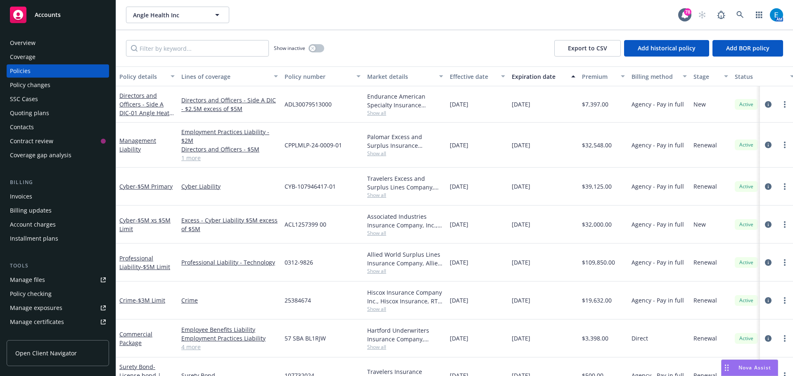 Image resolution: width=793 pixels, height=376 pixels. Describe the element at coordinates (58, 225) in the screenshot. I see `a: Account charges` at that location.